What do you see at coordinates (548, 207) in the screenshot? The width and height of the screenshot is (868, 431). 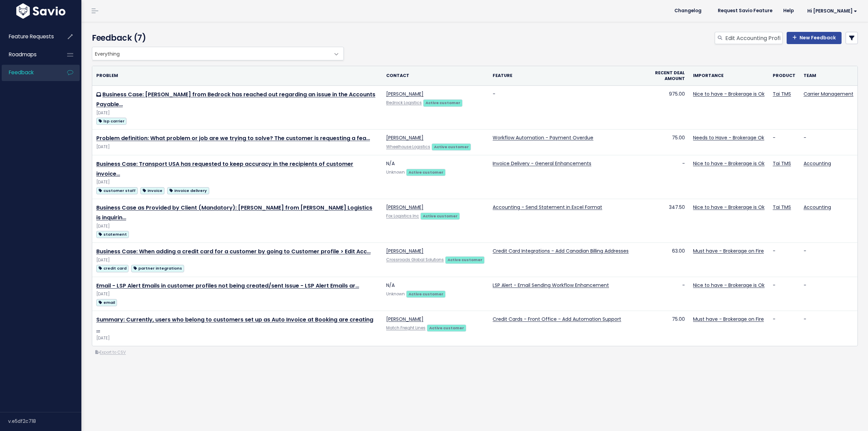 I see `a: Accounting - Send Statement in Excel Format` at bounding box center [548, 207].